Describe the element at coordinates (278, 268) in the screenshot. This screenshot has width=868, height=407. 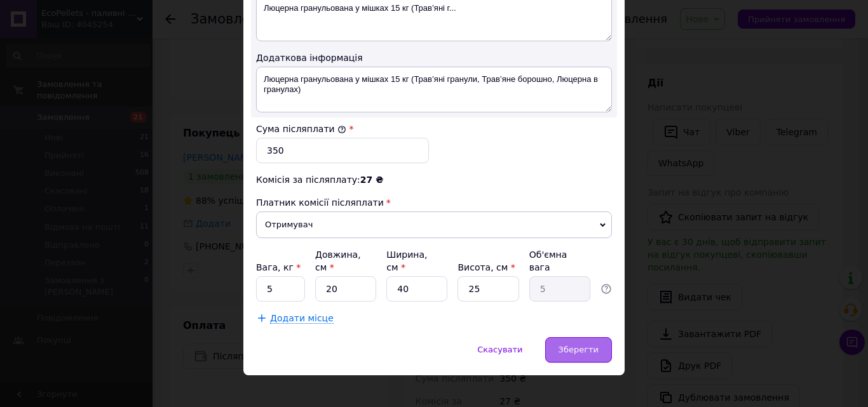
I see `label: Вага, кг` at that location.